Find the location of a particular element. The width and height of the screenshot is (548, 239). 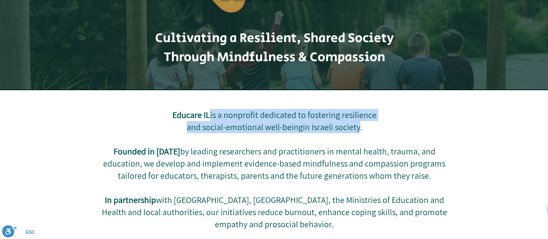

span: Educare IL is located at coordinates (191, 115).